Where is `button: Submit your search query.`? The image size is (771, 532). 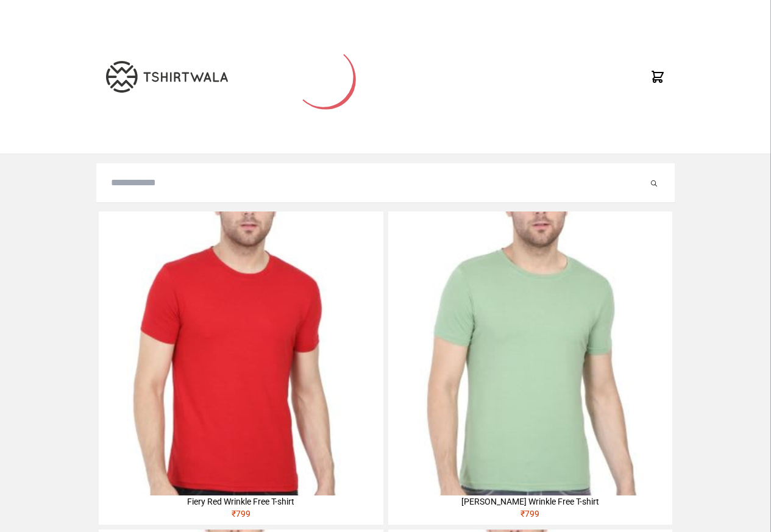
button: Submit your search query. is located at coordinates (654, 183).